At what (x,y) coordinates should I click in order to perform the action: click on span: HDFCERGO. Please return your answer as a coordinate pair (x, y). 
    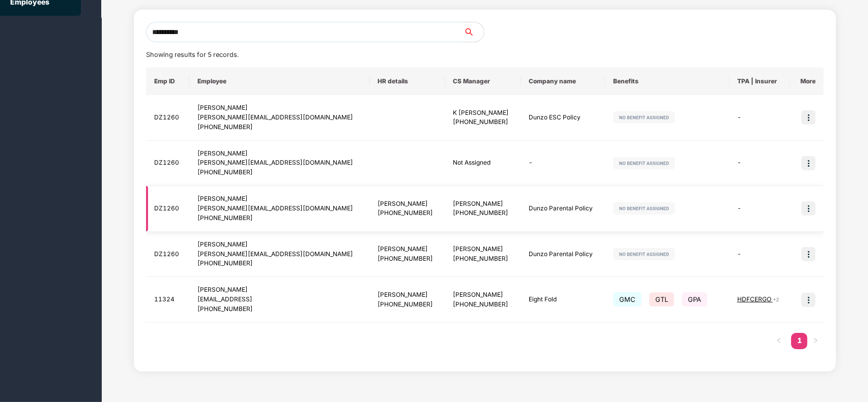
    Looking at the image, I should click on (754, 299).